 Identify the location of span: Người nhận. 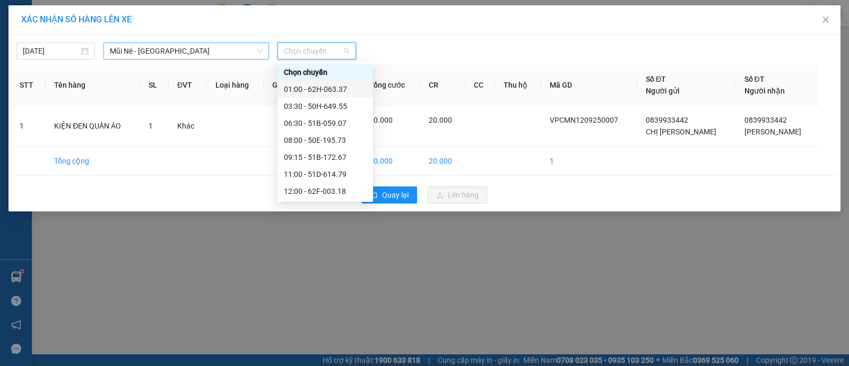
(764, 91).